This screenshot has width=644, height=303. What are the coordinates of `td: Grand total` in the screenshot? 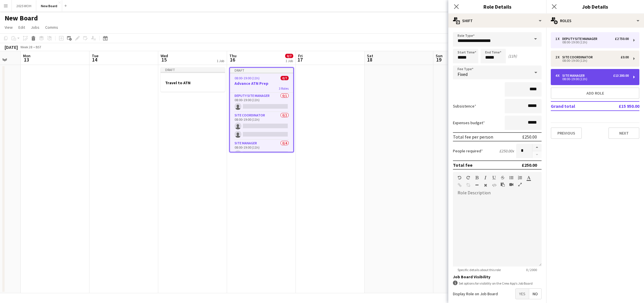 It's located at (577, 106).